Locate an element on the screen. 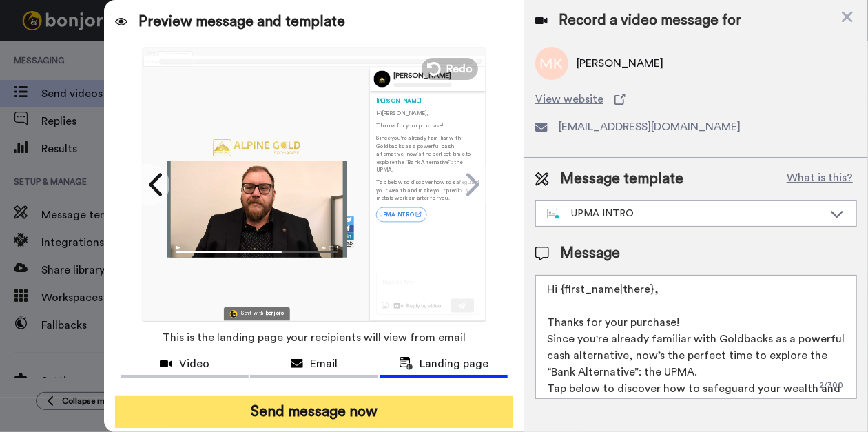  button: Send message now is located at coordinates (314, 412).